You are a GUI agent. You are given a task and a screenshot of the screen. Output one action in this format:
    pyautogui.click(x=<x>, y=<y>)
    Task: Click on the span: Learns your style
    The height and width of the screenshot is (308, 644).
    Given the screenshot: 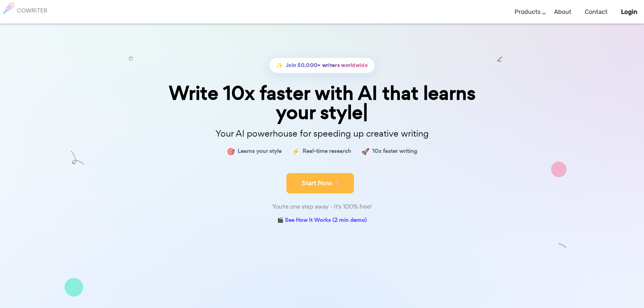 What is the action you would take?
    pyautogui.click(x=260, y=151)
    